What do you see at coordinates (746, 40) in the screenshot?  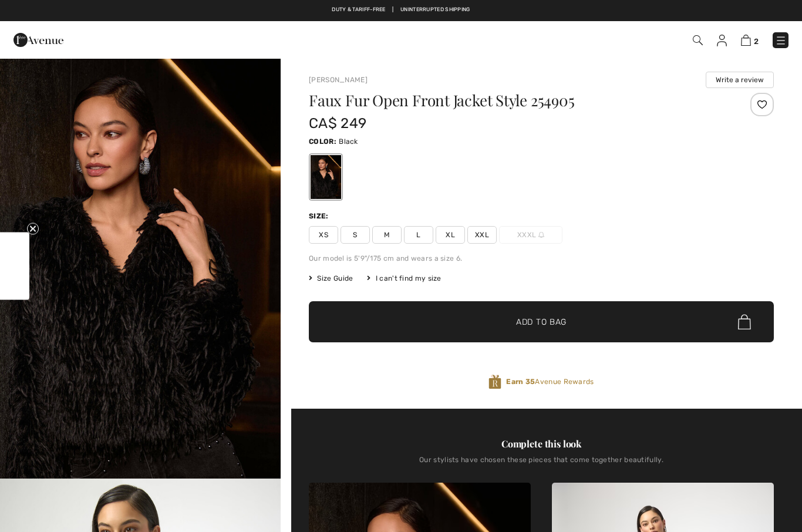 I see `img: Shopping Bag` at bounding box center [746, 40].